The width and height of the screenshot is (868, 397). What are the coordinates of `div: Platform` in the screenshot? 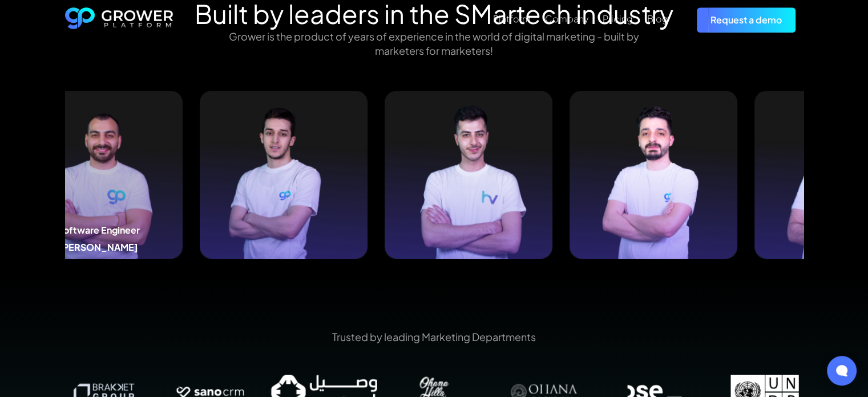 It's located at (512, 18).